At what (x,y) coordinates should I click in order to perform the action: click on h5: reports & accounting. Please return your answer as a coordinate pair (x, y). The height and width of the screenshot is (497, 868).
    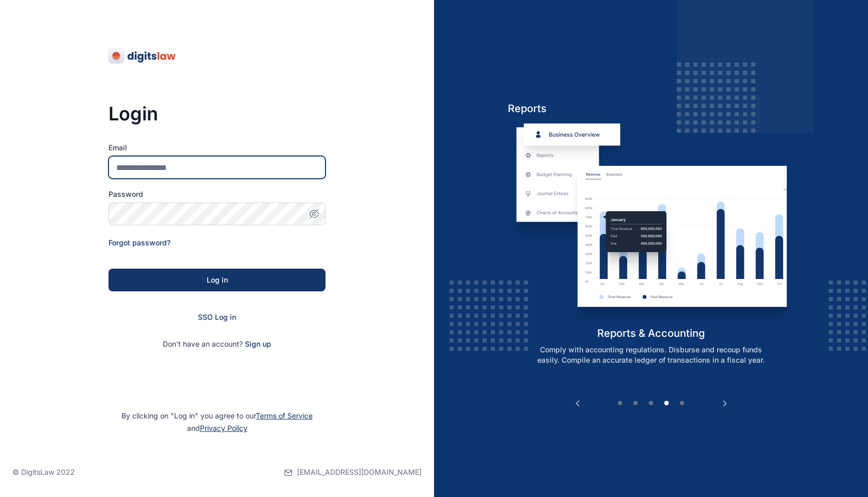
    Looking at the image, I should click on (651, 333).